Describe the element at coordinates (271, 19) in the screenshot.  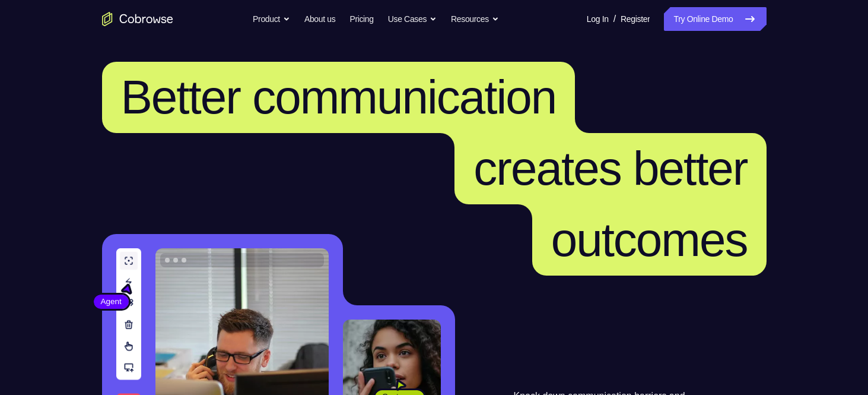
I see `button: Product` at that location.